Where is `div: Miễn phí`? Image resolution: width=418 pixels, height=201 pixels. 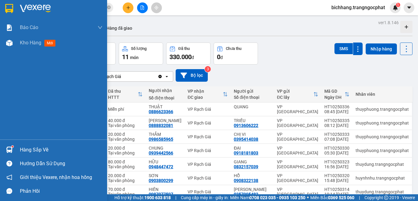 div: Miễn phí is located at coordinates (125, 109).